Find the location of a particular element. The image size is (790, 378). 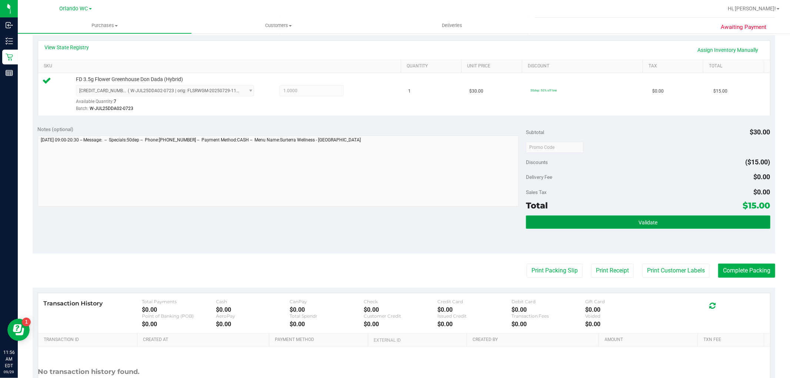

div: Customer Credit is located at coordinates (400, 316).